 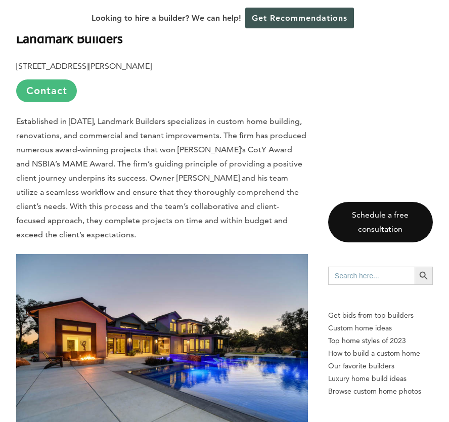 I want to click on svg: Search, so click(x=424, y=276).